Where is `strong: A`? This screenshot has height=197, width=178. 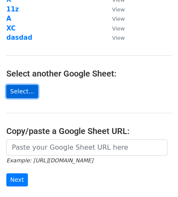 strong: A is located at coordinates (9, 19).